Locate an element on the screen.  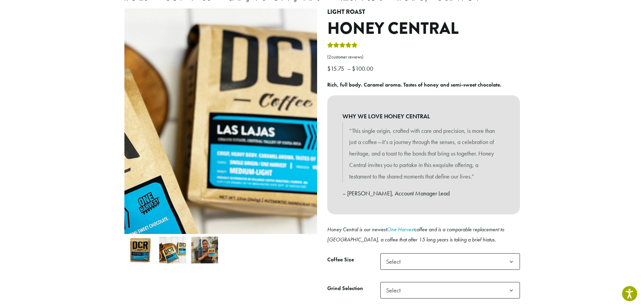
label: Grind Selection is located at coordinates (354, 288).